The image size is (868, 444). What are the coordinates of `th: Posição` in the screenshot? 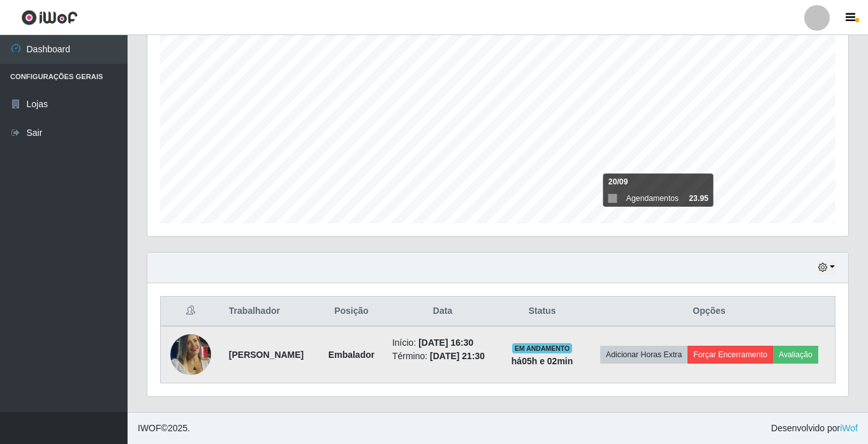 It's located at (352, 312).